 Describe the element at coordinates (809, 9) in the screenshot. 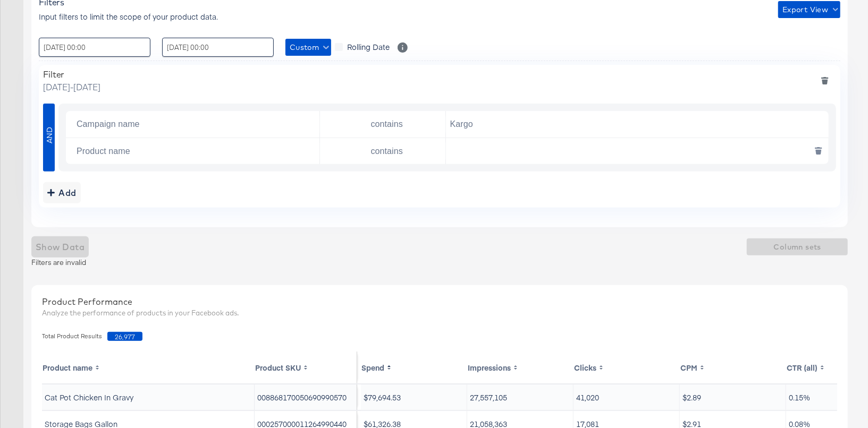

I see `span: Export View` at that location.